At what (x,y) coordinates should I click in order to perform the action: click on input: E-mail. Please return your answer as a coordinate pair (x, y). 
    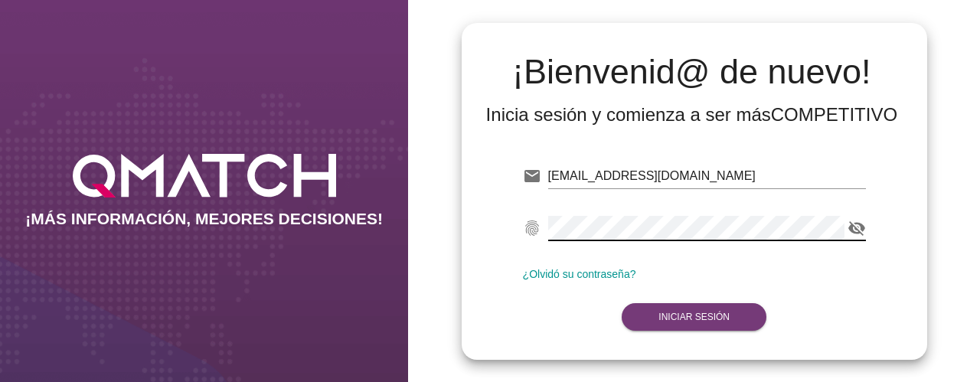
    Looking at the image, I should click on (706, 176).